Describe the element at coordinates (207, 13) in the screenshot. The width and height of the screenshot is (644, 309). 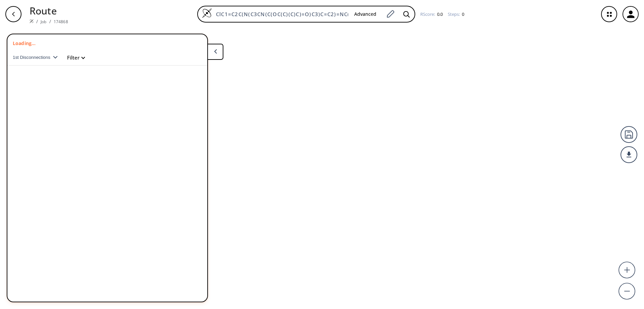
I see `img: Logo Spaya` at that location.